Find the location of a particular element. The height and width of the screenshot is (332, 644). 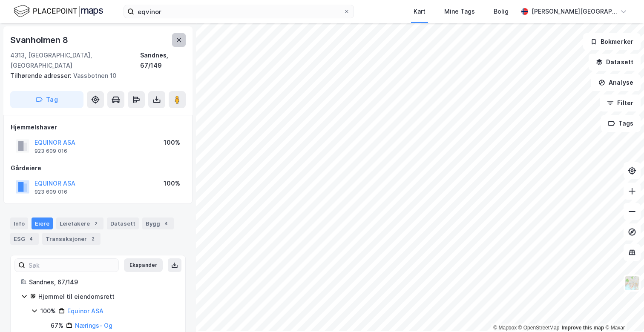

div: Chat Widget is located at coordinates (623, 312).